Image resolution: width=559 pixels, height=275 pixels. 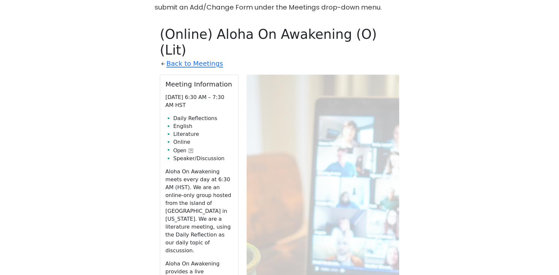 I want to click on li: English, so click(x=203, y=126).